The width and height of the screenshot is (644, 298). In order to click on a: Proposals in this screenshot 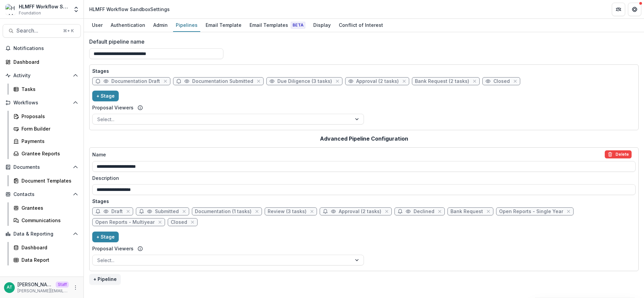, I will do `click(46, 116)`.